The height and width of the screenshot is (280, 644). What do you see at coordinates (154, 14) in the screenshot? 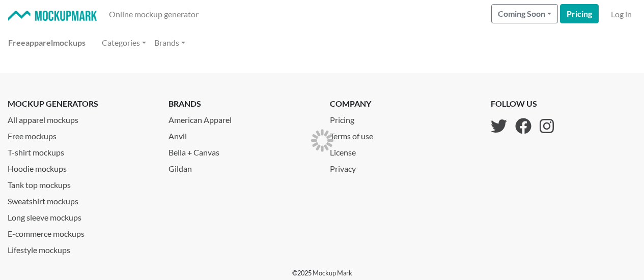
I see `a: Online mockup generator` at bounding box center [154, 14].